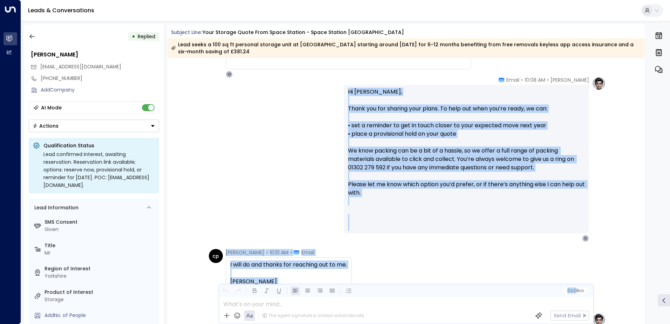  Describe the element at coordinates (51, 108) in the screenshot. I see `div: AI Mode` at that location.